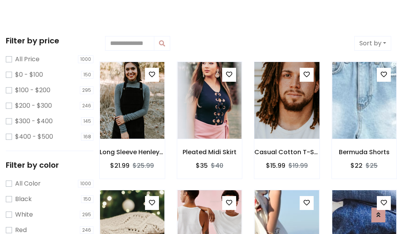 The image size is (397, 234). Describe the element at coordinates (371, 165) in the screenshot. I see `del: $25` at that location.